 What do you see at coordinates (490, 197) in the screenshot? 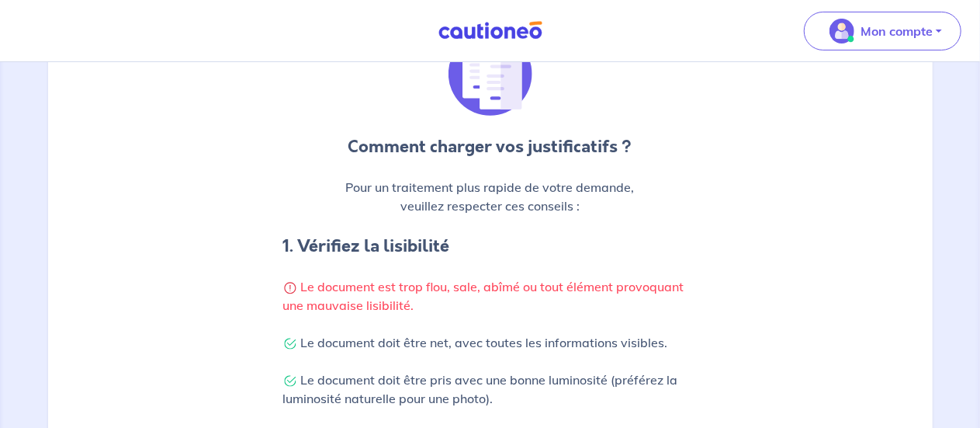
I see `p: Pour un traitement plus rapide de votre demande, veuillez respecter ces conseils :` at bounding box center [490, 197].